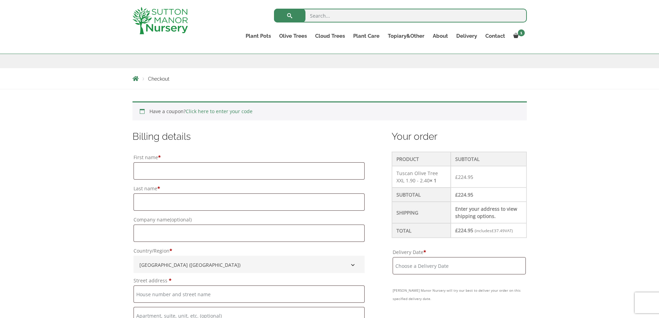 The image size is (659, 318). What do you see at coordinates (249, 157) in the screenshot?
I see `label: First name` at bounding box center [249, 157].